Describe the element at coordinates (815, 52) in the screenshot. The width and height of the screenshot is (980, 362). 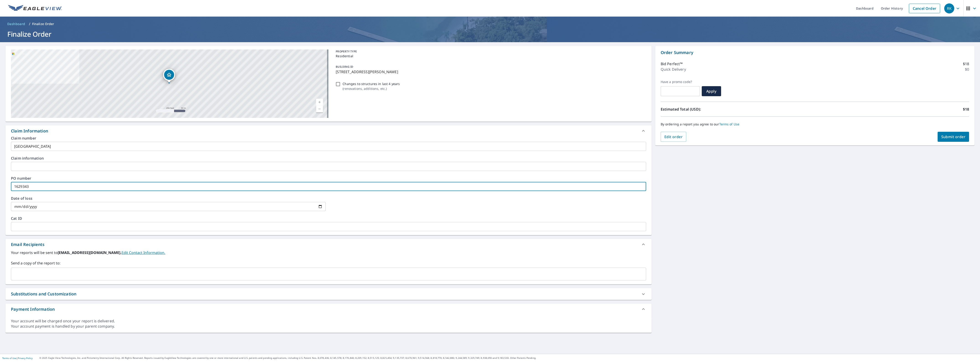
I see `p: Order Summary` at that location.